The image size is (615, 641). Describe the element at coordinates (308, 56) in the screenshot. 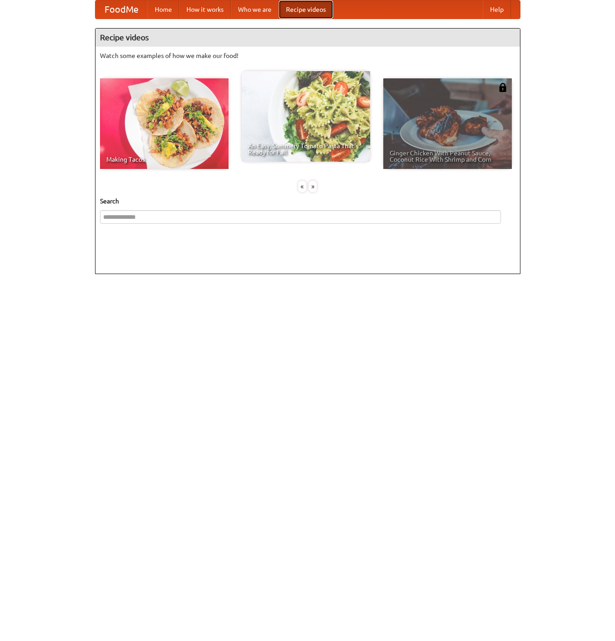

I see `p: Watch some examples of how we make our food!` at that location.